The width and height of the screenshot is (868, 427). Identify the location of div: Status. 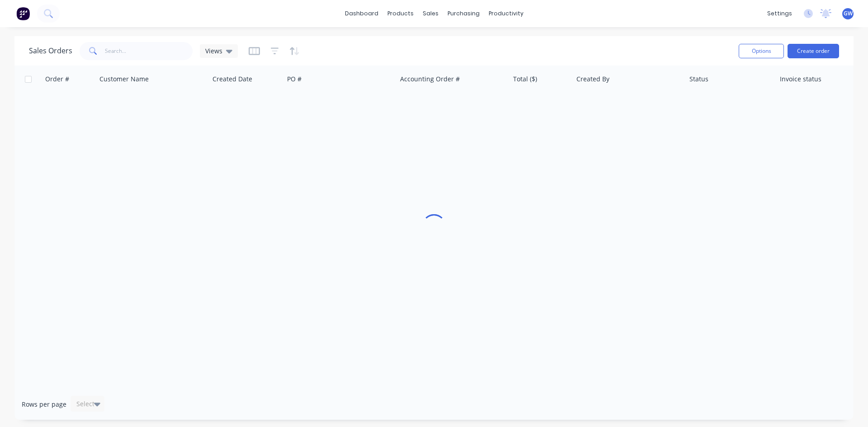
(699, 79).